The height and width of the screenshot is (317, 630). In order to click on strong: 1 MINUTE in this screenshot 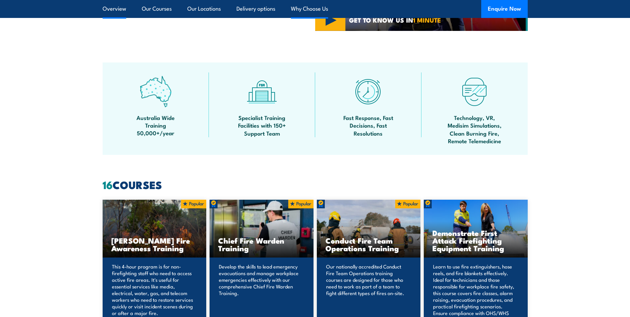, I will do `click(427, 20)`.